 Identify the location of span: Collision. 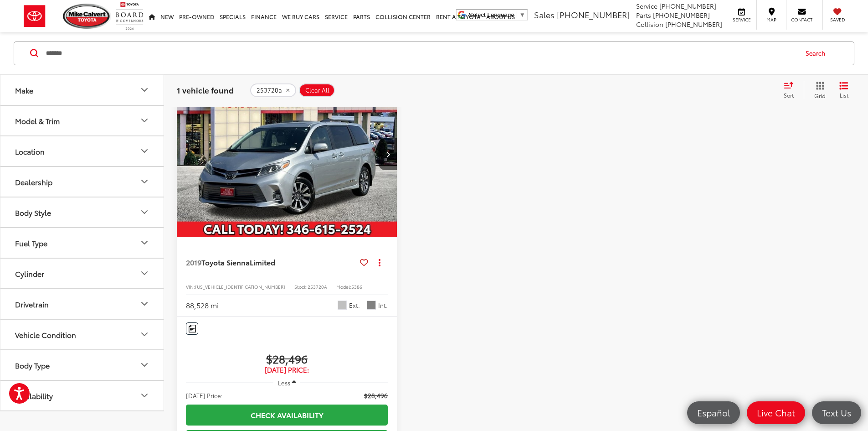
(650, 24).